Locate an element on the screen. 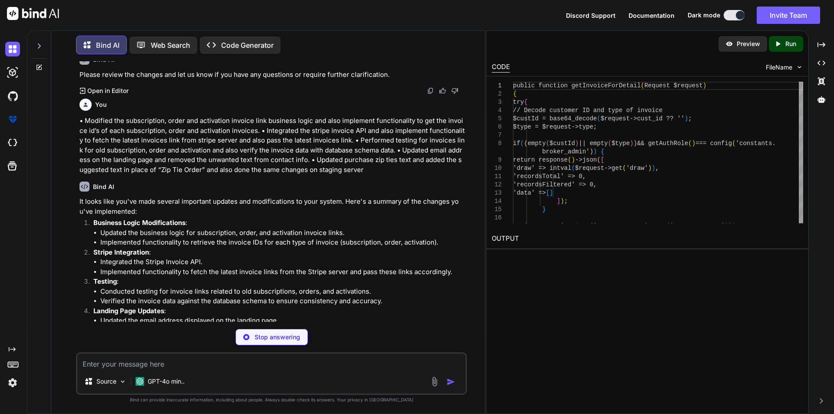 The height and width of the screenshot is (414, 834). div: 3 is located at coordinates (496, 102).